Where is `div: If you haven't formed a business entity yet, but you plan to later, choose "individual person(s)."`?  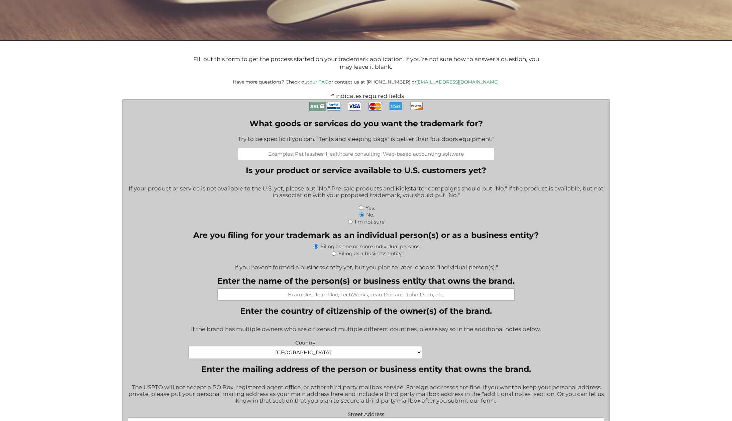 div: If you haven't formed a business entity yet, but you plan to later, choose "individual person(s)." is located at coordinates (366, 265).